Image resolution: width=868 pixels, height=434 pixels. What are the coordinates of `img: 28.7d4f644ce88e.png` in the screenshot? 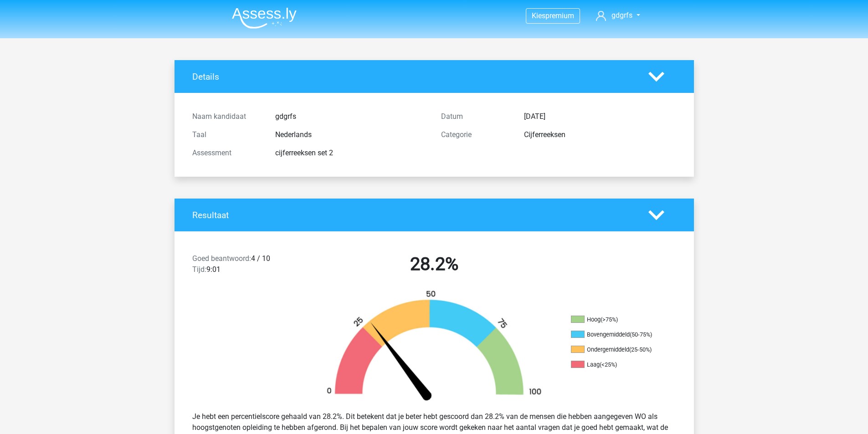 It's located at (434, 347).